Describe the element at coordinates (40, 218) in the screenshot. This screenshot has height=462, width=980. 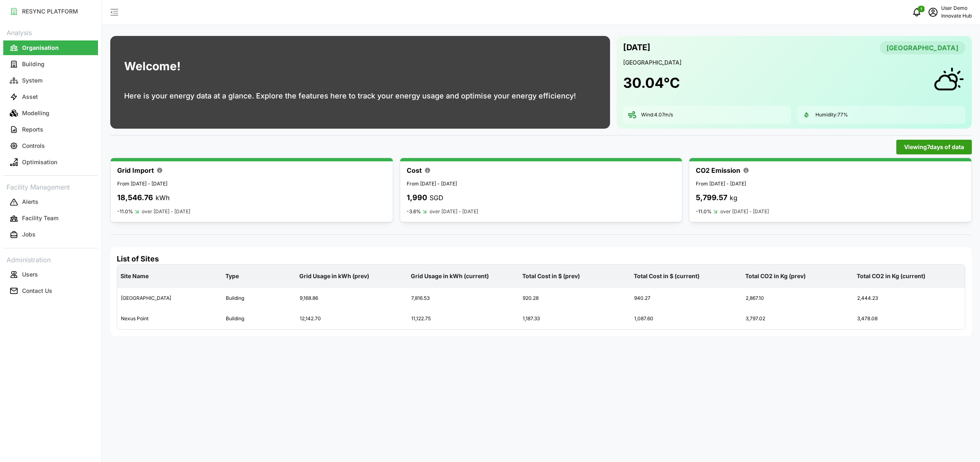
I see `p: Facility Team` at that location.